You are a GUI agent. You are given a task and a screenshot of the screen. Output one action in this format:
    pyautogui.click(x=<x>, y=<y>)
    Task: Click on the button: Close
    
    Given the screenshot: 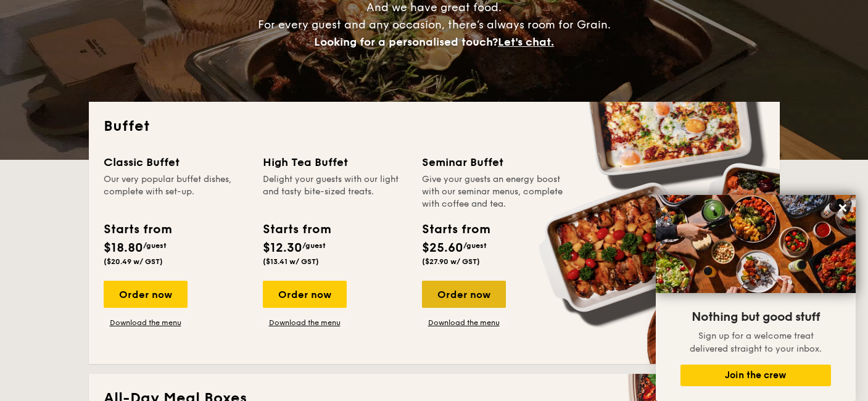 What is the action you would take?
    pyautogui.click(x=843, y=208)
    